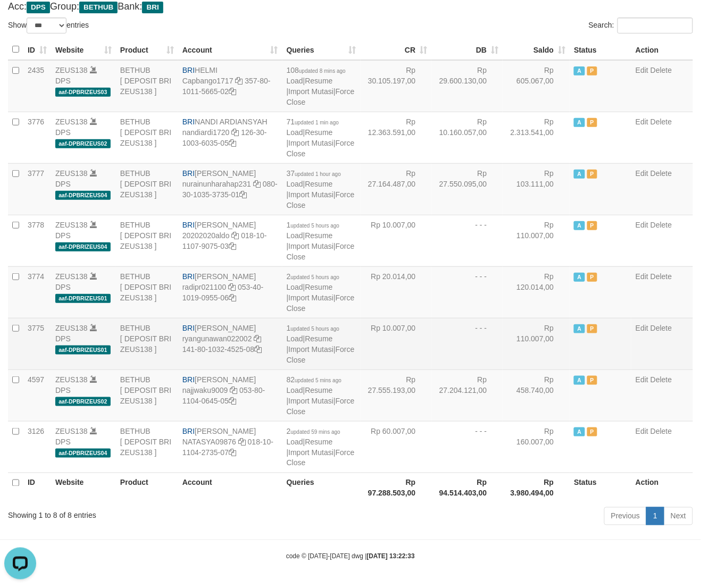 The height and width of the screenshot is (588, 701). I want to click on td: Rp 30.105.197,00, so click(397, 86).